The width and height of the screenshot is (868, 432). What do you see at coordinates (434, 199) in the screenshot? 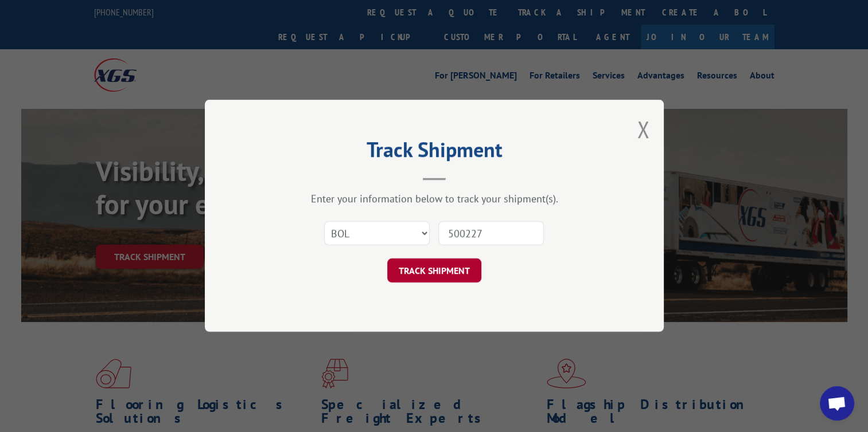
I see `div: Enter your information below to track your shipment(s).` at bounding box center [434, 199].